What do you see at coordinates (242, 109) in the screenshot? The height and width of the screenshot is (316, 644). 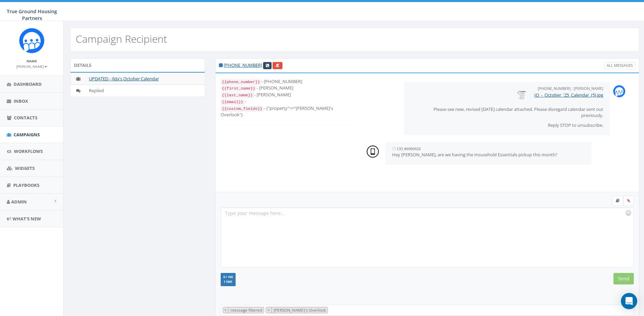 I see `code: {{custom_fields}}` at bounding box center [242, 109].